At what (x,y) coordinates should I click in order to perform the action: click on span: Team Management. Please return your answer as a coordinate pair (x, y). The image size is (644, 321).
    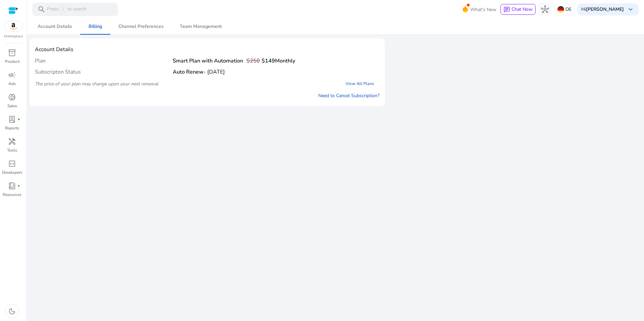
    Looking at the image, I should click on (201, 27).